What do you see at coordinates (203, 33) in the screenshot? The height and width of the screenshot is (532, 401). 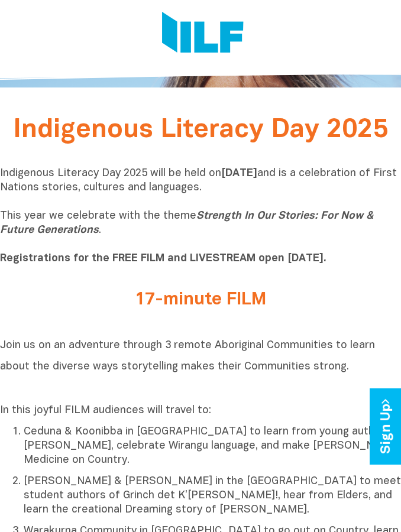 I see `img: Logo` at bounding box center [203, 33].